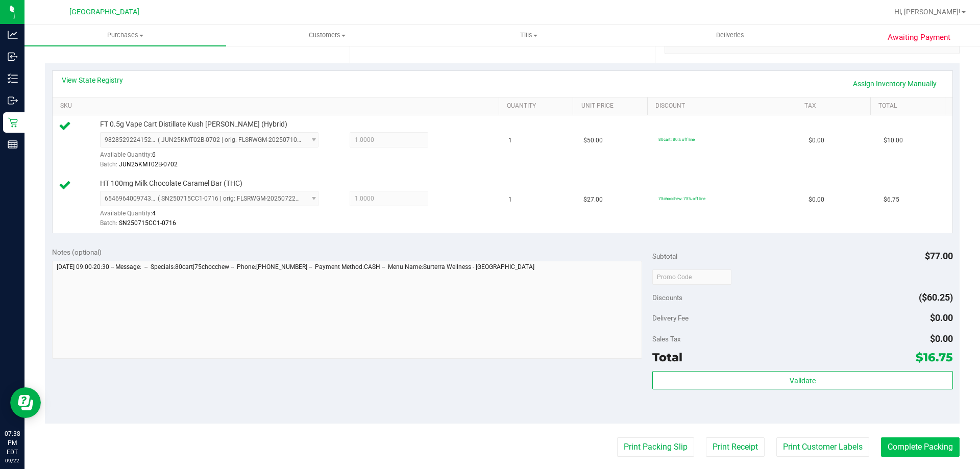  Describe the element at coordinates (676, 139) in the screenshot. I see `span: 80cart: 80% off line` at that location.